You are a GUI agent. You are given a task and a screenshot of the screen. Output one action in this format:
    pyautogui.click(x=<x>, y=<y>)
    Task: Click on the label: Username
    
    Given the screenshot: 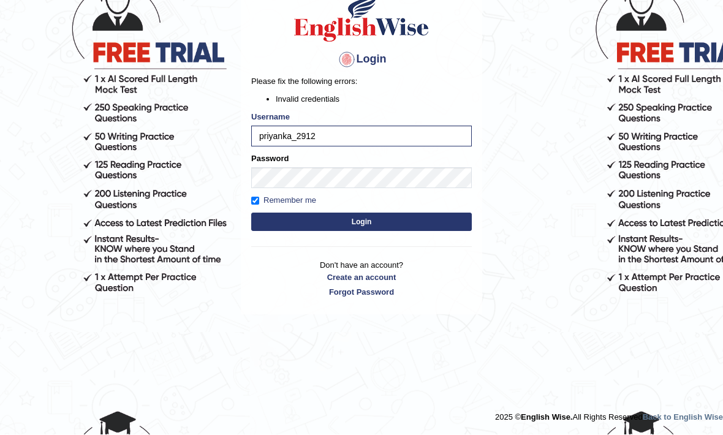 What is the action you would take?
    pyautogui.click(x=270, y=117)
    